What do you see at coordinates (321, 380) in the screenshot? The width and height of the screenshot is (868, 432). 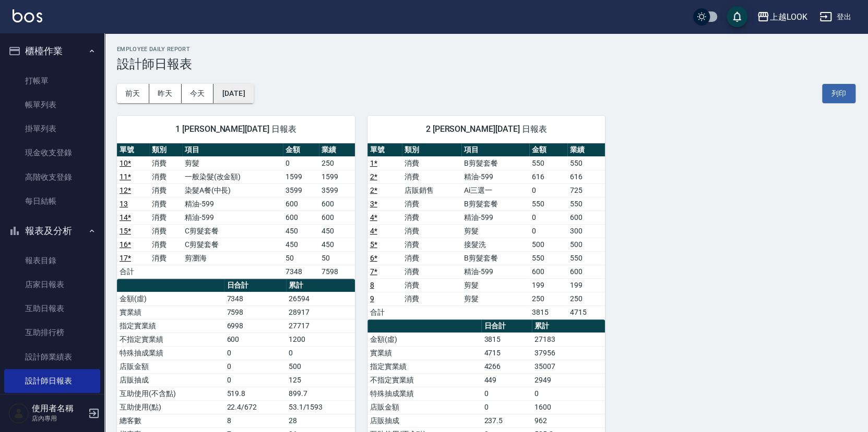 I see `td: 125` at bounding box center [321, 380].